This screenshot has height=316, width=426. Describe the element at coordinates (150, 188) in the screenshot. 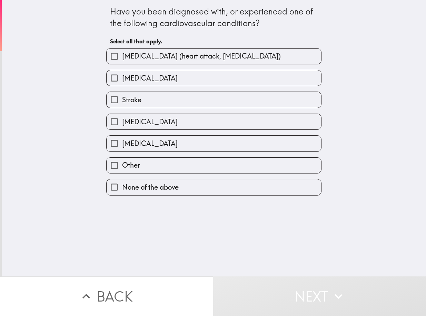

I see `span: None of the above` at that location.